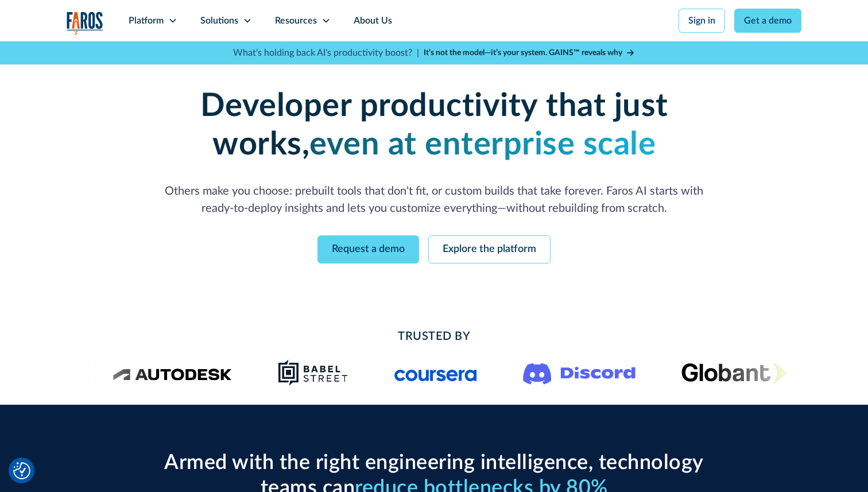 The height and width of the screenshot is (492, 868). I want to click on a: home, so click(85, 23).